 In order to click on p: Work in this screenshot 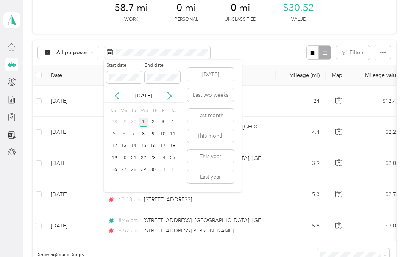, I will do `click(131, 20)`.